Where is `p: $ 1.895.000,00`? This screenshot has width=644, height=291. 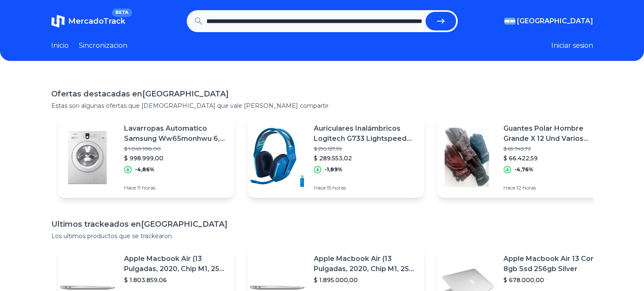 p: $ 1.895.000,00 is located at coordinates (365, 280).